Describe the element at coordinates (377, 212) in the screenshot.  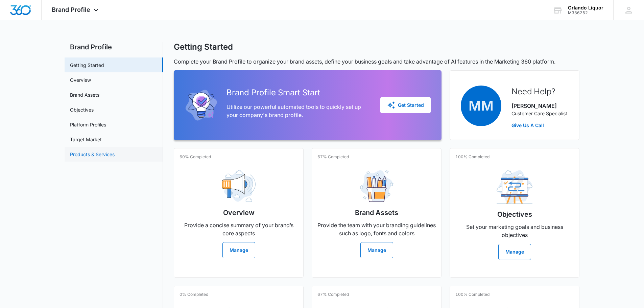
I see `h2: Brand Assets` at that location.